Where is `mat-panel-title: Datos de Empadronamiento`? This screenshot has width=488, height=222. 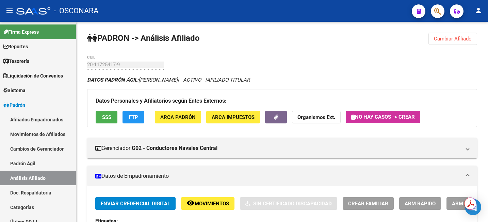
mat-panel-title: Datos de Empadronamiento is located at coordinates (278, 176).